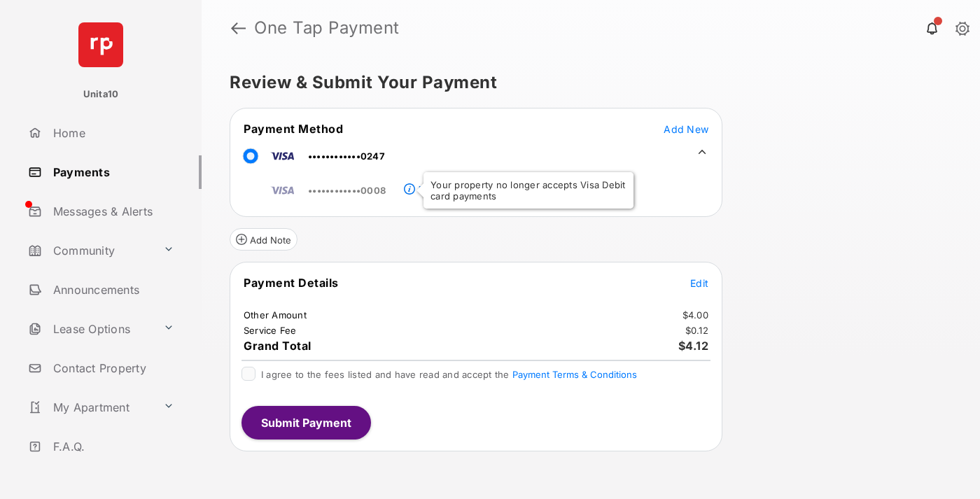 Image resolution: width=980 pixels, height=499 pixels. I want to click on span: Add New, so click(686, 129).